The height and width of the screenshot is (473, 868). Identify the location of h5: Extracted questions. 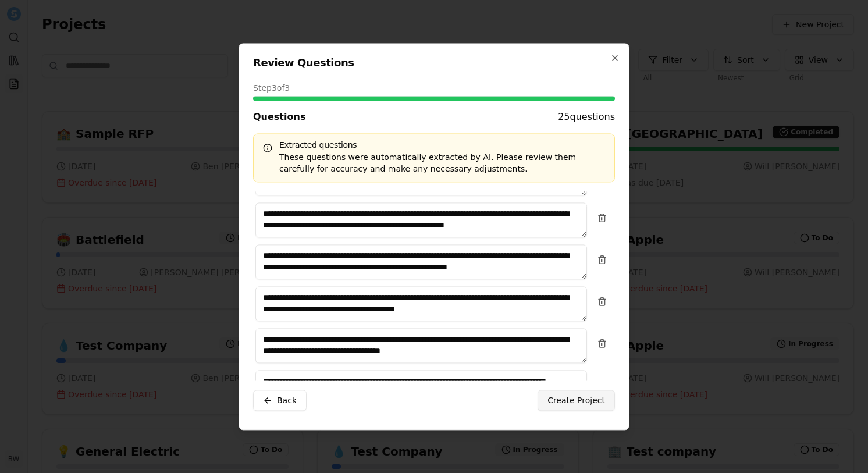
(434, 145).